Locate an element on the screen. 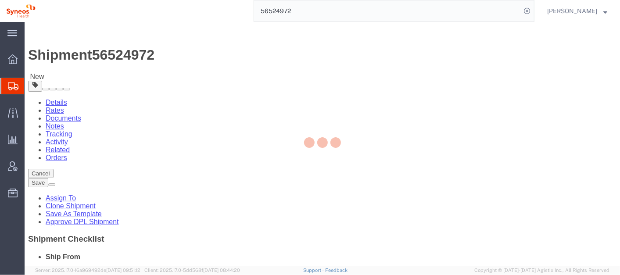 Image resolution: width=620 pixels, height=275 pixels. a: Feedback is located at coordinates (336, 270).